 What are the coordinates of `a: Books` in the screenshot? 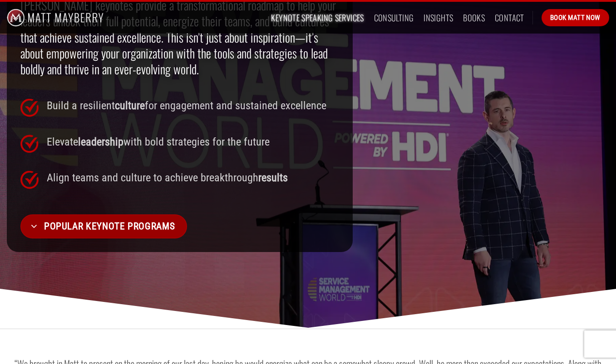 It's located at (474, 18).